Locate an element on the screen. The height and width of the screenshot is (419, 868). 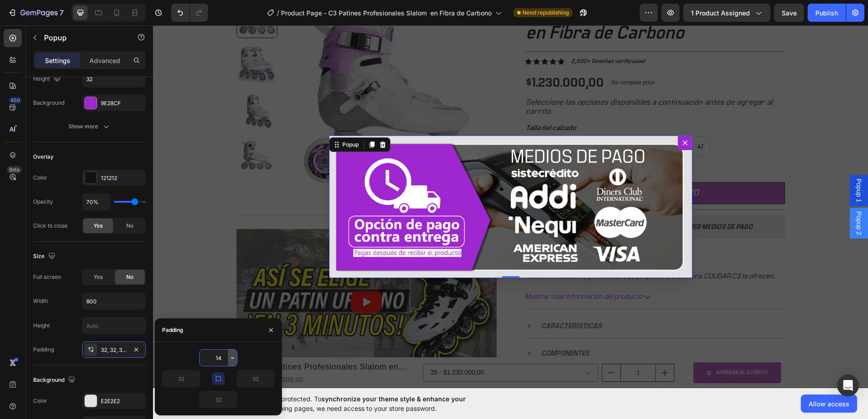
div: 32, 32, 32, 32 is located at coordinates (114, 350).